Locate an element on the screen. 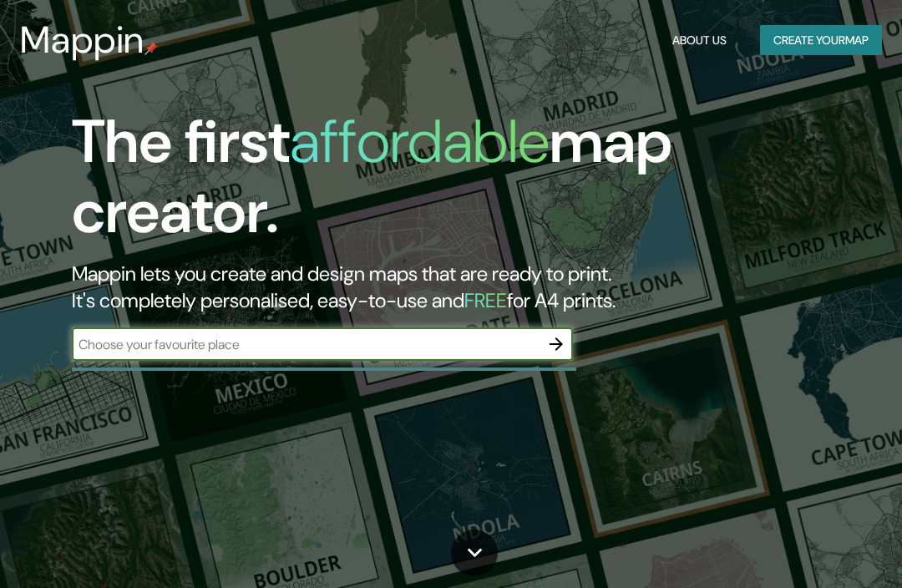 Image resolution: width=902 pixels, height=588 pixels. img: mappin-pin is located at coordinates (151, 49).